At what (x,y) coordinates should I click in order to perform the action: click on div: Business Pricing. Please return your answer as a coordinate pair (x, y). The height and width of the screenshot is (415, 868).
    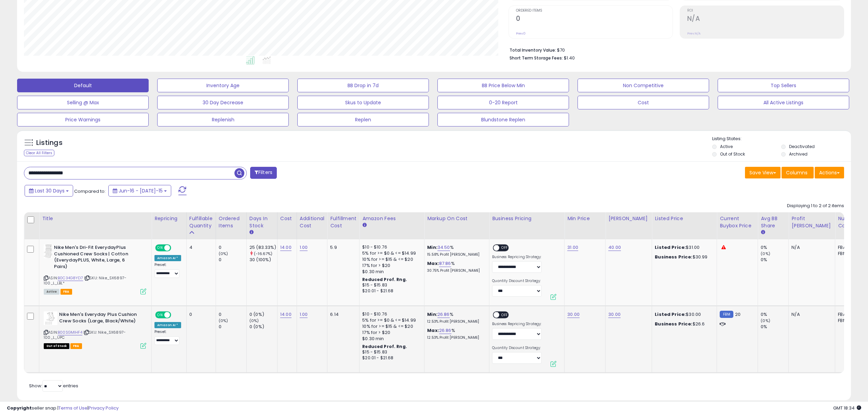
    Looking at the image, I should click on (527, 218).